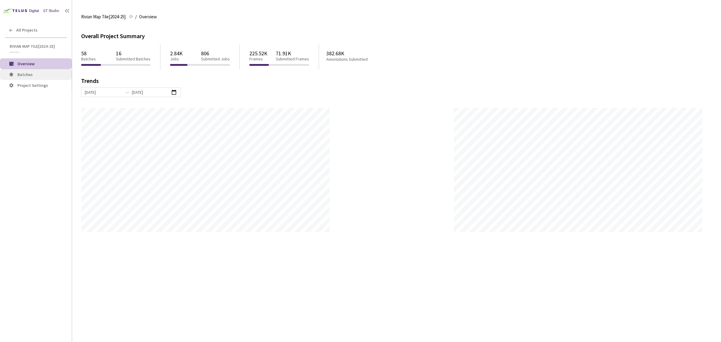 The image size is (721, 342). What do you see at coordinates (258, 53) in the screenshot?
I see `p: 225.52K` at bounding box center [258, 53].